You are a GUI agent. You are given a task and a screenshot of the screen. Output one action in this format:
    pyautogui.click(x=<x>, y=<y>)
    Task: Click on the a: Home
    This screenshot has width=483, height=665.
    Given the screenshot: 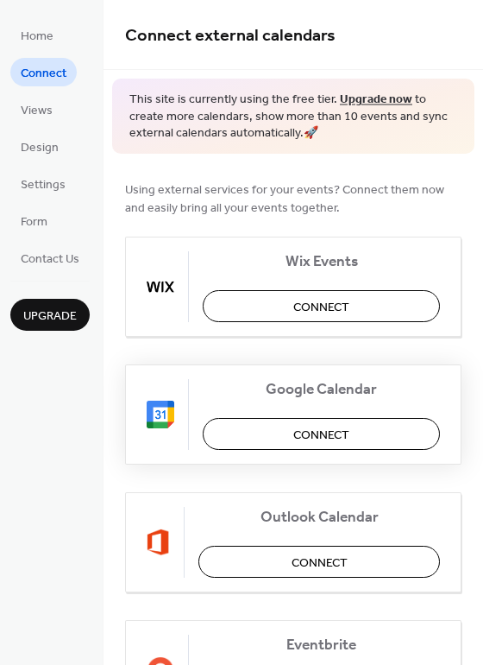 What is the action you would take?
    pyautogui.click(x=37, y=35)
    